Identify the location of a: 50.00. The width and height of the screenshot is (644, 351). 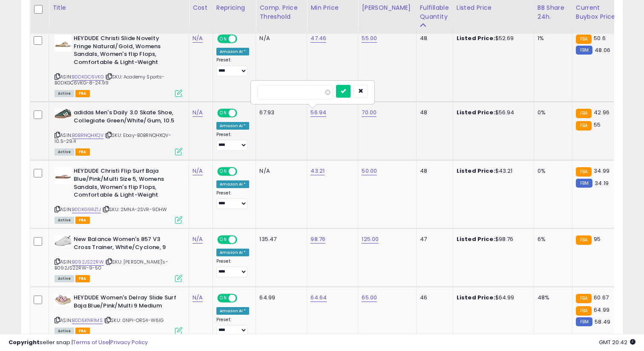
(369, 171).